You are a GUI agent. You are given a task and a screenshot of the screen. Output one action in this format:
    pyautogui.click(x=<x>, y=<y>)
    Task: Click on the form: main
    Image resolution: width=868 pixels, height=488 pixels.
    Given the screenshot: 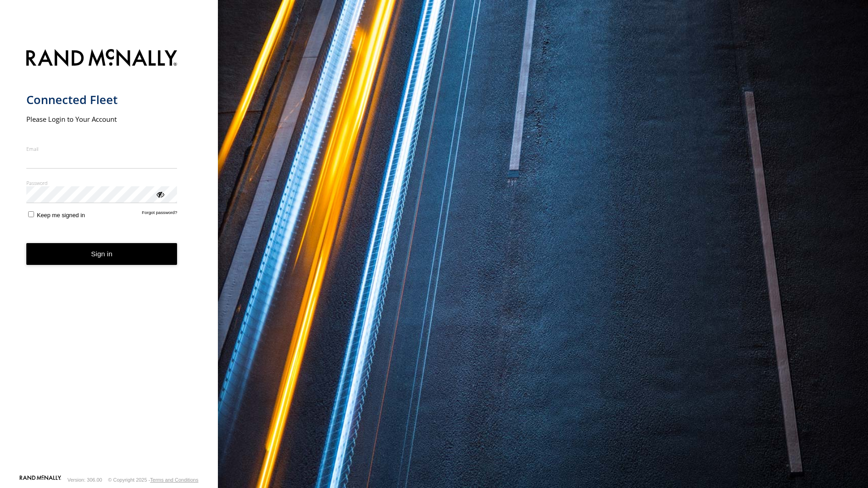 What is the action you would take?
    pyautogui.click(x=109, y=259)
    